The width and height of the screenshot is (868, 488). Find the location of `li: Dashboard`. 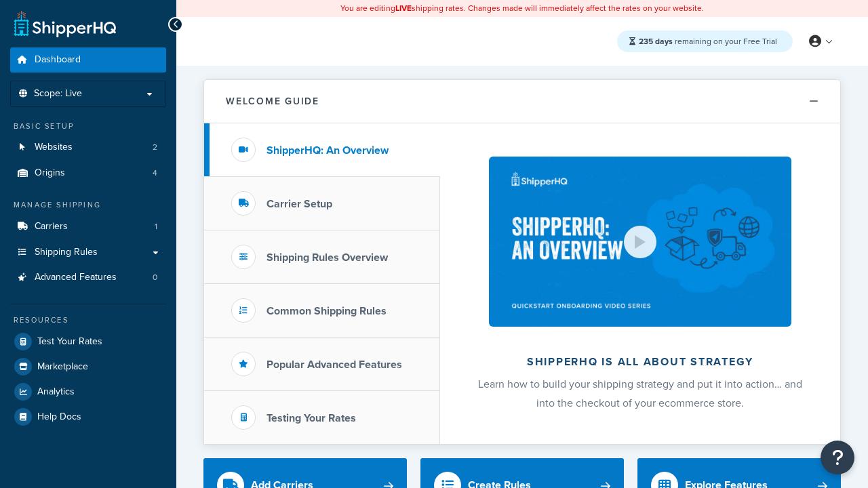

li: Dashboard is located at coordinates (88, 60).